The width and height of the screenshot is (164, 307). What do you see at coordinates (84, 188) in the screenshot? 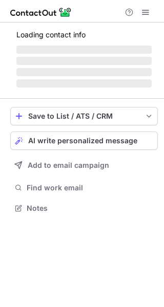
I see `button: Find work email` at bounding box center [84, 188].